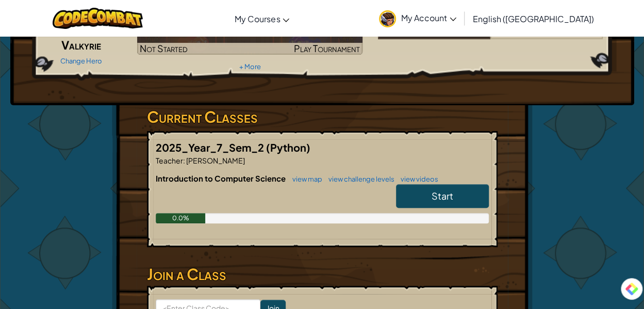 This screenshot has width=644, height=309. Describe the element at coordinates (442, 195) in the screenshot. I see `span: Start` at that location.